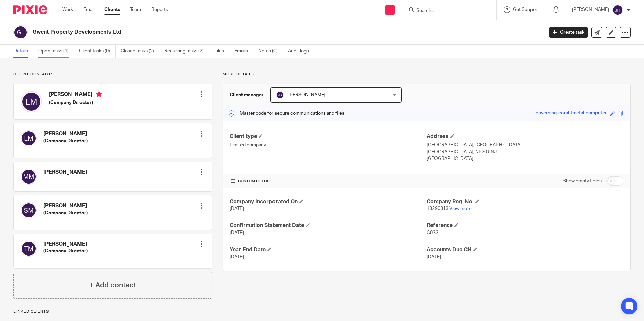 The width and height of the screenshot is (644, 321). What do you see at coordinates (247, 95) in the screenshot?
I see `h3: Client manager` at bounding box center [247, 95].